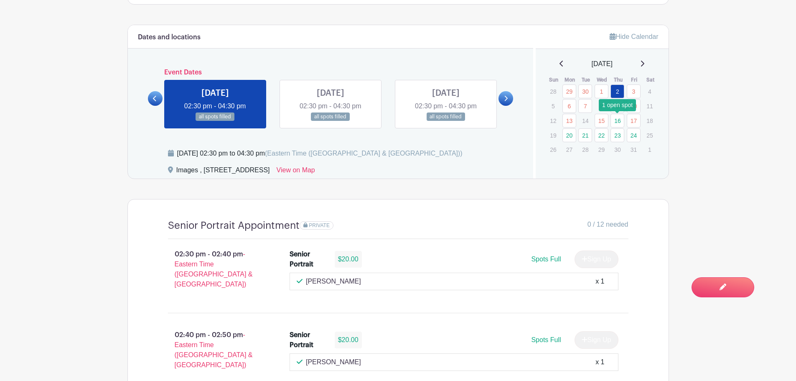 The height and width of the screenshot is (381, 796). Describe the element at coordinates (601, 120) in the screenshot. I see `a: 15` at that location.